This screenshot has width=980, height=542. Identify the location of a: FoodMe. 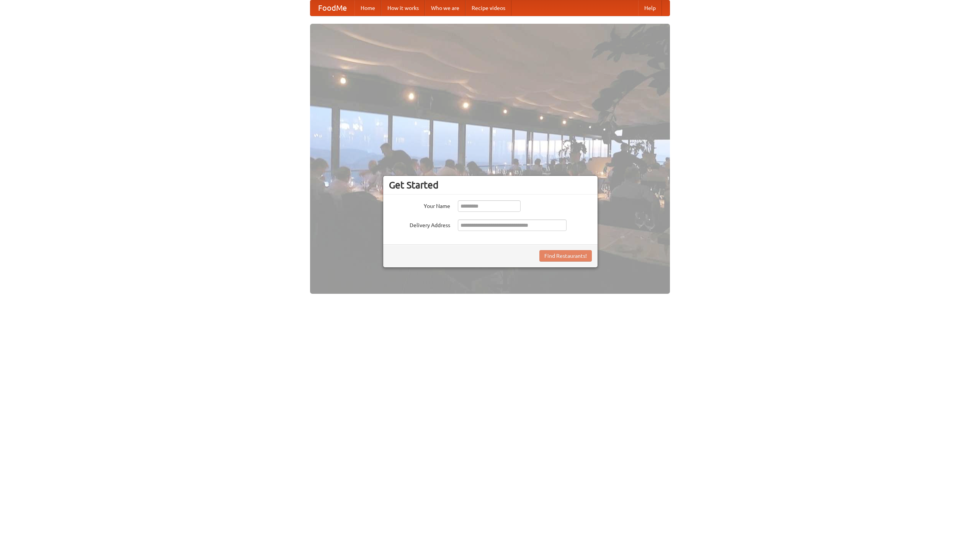
(333, 8).